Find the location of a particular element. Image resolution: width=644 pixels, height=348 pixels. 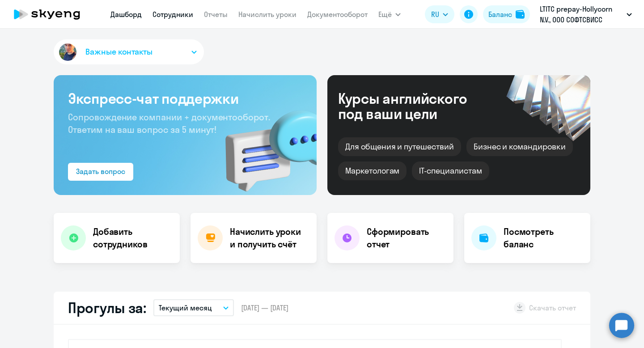

a: Документооборот is located at coordinates (337, 14).